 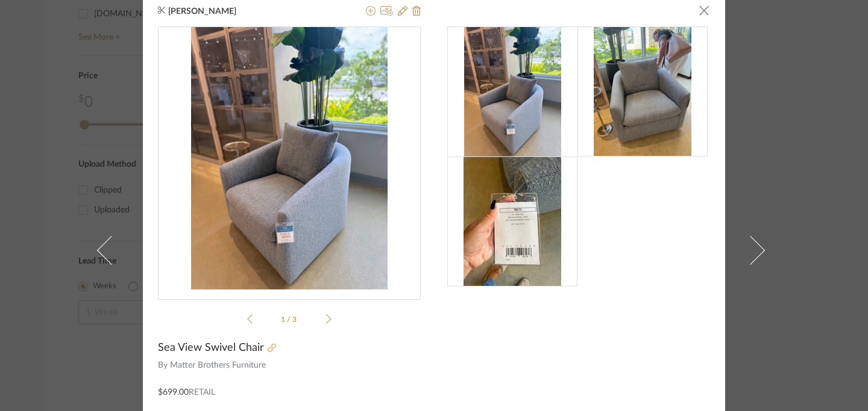 I want to click on img: 7b1cb7d0-8235-46f8-a624-b2d576905106_216x216.jpg, so click(x=643, y=92).